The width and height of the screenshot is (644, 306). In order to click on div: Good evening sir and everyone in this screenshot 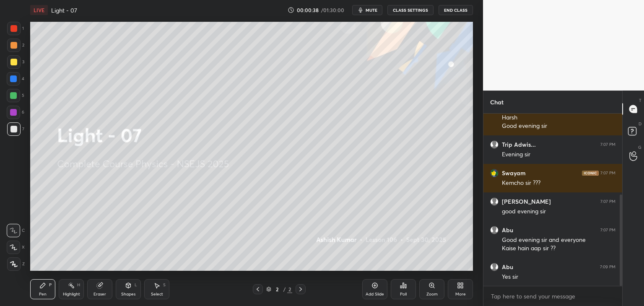, I will do `click(559, 240)`.